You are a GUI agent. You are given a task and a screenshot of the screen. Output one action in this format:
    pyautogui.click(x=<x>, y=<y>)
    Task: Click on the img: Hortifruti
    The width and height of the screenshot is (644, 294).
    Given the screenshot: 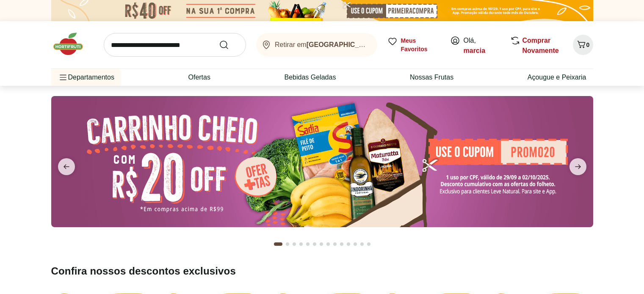 What is the action you would take?
    pyautogui.click(x=72, y=44)
    